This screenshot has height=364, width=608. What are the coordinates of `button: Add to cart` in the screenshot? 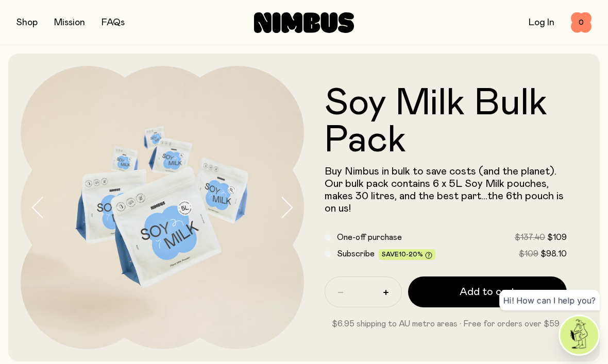 It's located at (488, 292).